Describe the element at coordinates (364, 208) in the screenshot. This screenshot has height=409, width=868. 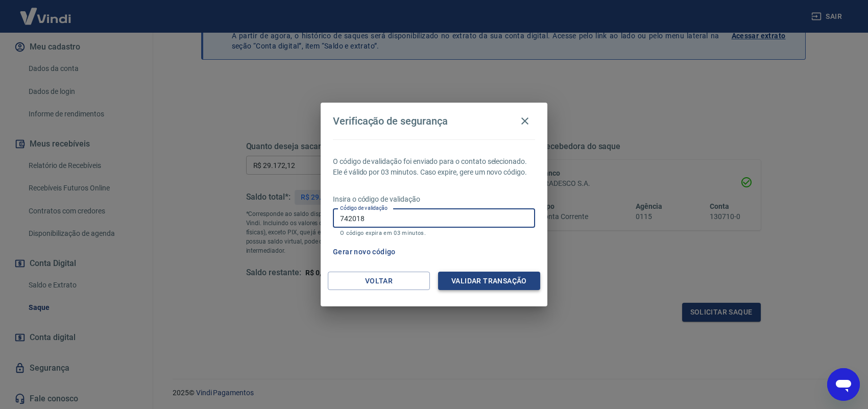
I see `label: Código de validação` at that location.